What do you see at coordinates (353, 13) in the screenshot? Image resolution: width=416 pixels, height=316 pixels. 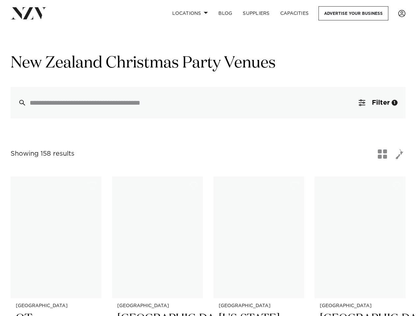 I see `a: Advertise your business` at bounding box center [353, 13].